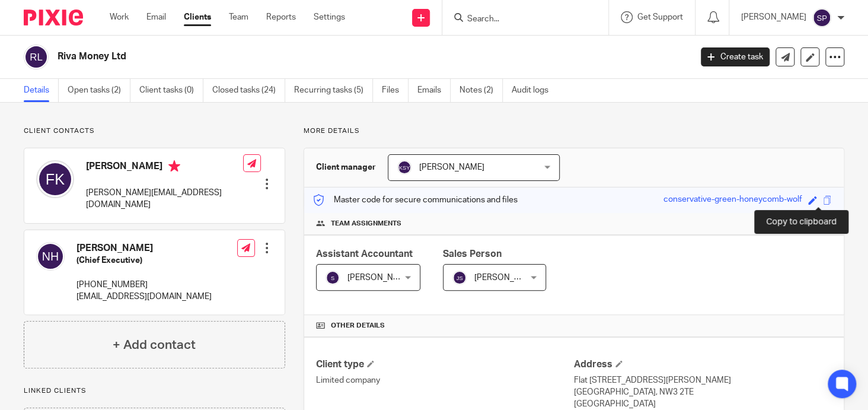 The width and height of the screenshot is (868, 410). I want to click on h5: (Chief Executive), so click(145, 260).